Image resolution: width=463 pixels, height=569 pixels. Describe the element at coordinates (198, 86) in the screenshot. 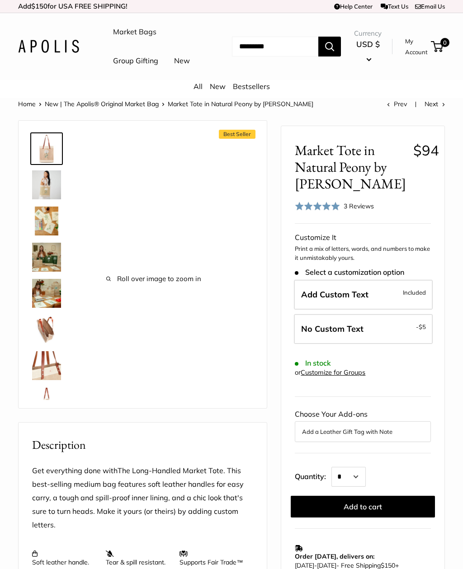

I see `a: All` at that location.